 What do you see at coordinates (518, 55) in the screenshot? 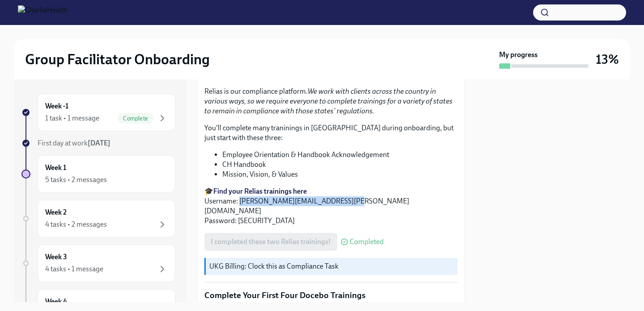
I see `strong: My progress` at bounding box center [518, 55].